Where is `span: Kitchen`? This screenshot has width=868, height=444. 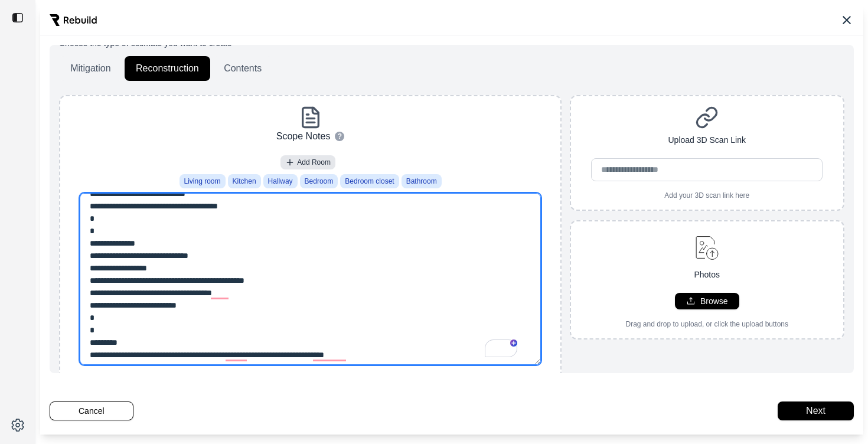
span: Kitchen is located at coordinates (244, 181).